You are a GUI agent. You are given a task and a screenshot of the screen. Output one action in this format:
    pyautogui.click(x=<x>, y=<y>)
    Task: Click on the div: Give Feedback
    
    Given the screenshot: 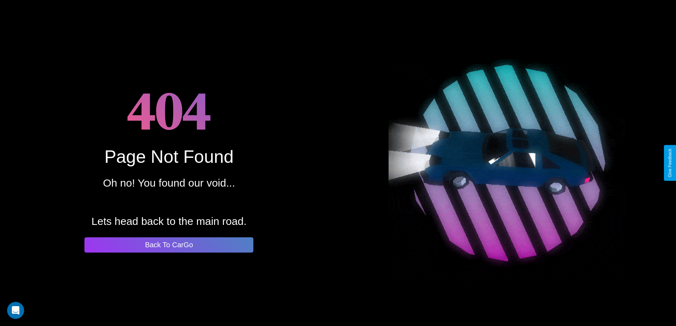 What is the action you would take?
    pyautogui.click(x=670, y=163)
    